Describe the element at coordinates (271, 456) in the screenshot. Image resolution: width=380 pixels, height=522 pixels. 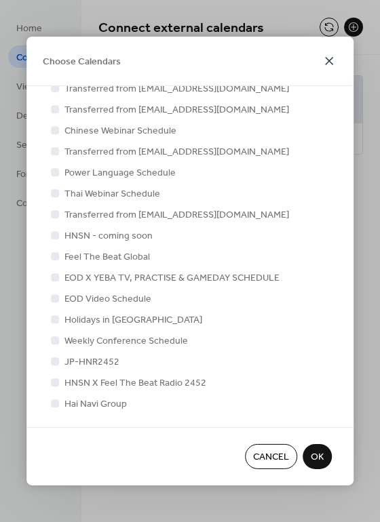
I see `button: Cancel` at that location.